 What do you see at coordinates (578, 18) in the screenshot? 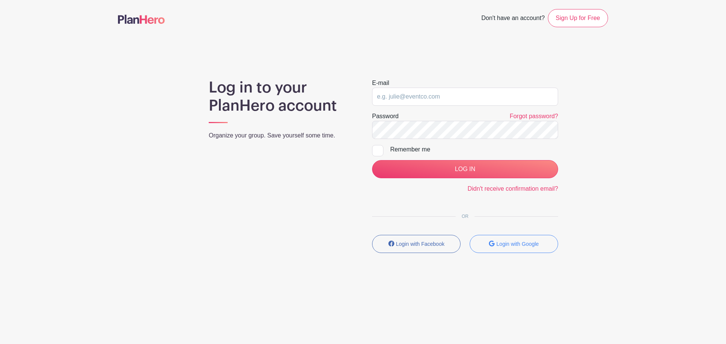
I see `a: Sign Up for Free` at bounding box center [578, 18].